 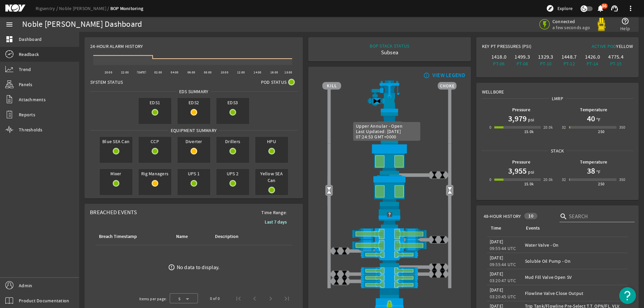 I want to click on mat-icon: error_outline, so click(x=171, y=267).